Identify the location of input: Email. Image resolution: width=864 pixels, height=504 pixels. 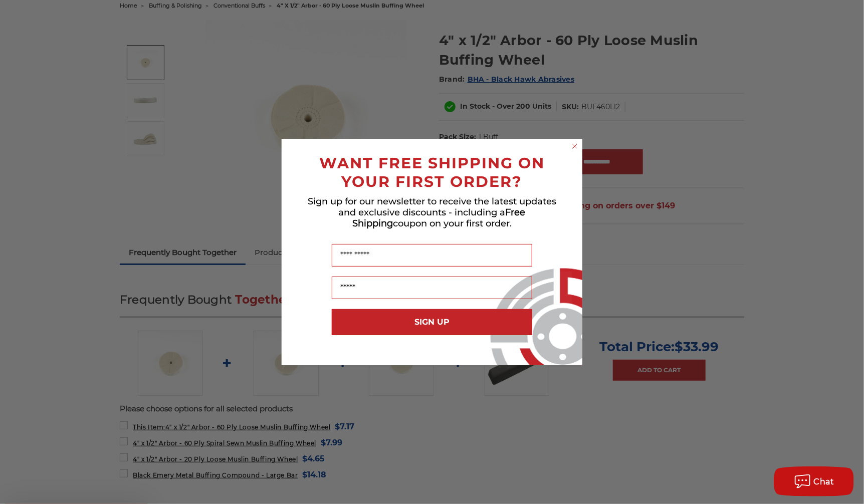
(432, 288).